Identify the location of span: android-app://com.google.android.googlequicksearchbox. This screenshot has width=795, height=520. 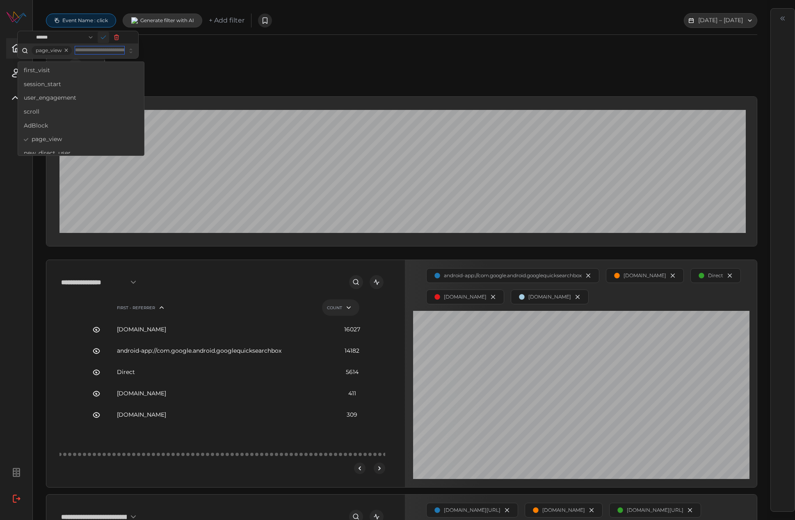
(513, 276).